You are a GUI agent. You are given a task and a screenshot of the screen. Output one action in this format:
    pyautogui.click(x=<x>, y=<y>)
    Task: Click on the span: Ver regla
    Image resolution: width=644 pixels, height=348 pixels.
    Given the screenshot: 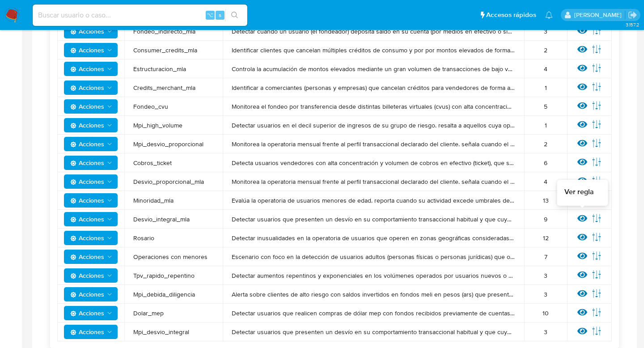 What is the action you would take?
    pyautogui.click(x=580, y=192)
    